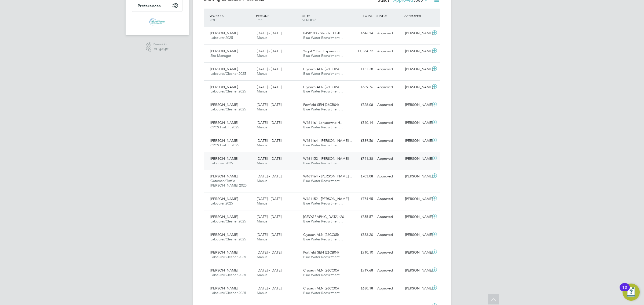  Describe the element at coordinates (361, 159) in the screenshot. I see `div: £741.38` at that location.